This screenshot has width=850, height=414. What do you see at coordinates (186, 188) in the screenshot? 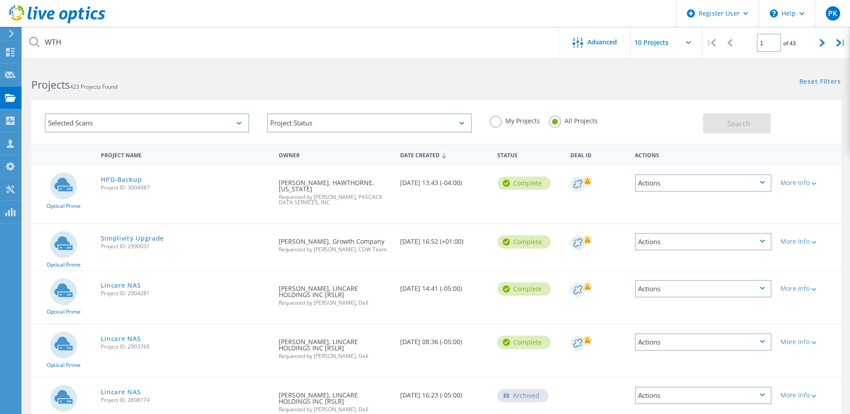
I see `span: Project ID: 3004987` at bounding box center [186, 188].